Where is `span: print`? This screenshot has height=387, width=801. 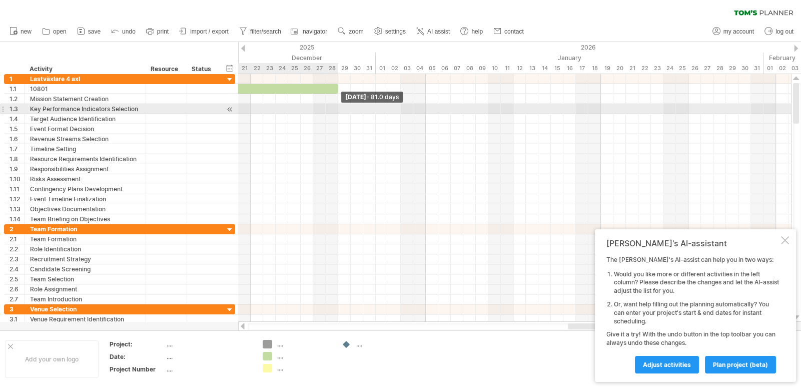 span: print is located at coordinates (163, 32).